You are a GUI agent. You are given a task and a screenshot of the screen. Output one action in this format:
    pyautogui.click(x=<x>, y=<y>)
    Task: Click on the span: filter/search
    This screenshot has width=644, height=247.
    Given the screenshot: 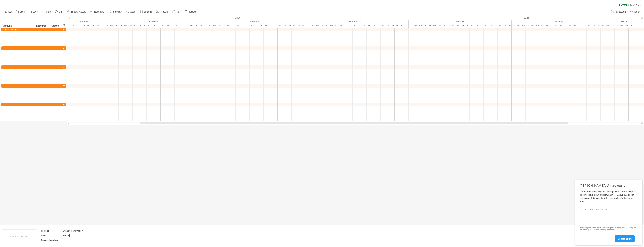 What is the action you would take?
    pyautogui.click(x=99, y=12)
    